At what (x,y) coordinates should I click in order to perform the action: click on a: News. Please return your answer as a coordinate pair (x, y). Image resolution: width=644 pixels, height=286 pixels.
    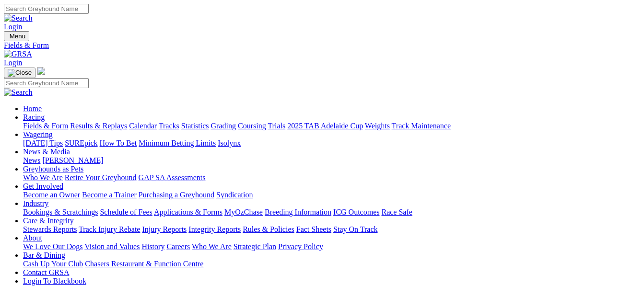
    Looking at the image, I should click on (32, 160).